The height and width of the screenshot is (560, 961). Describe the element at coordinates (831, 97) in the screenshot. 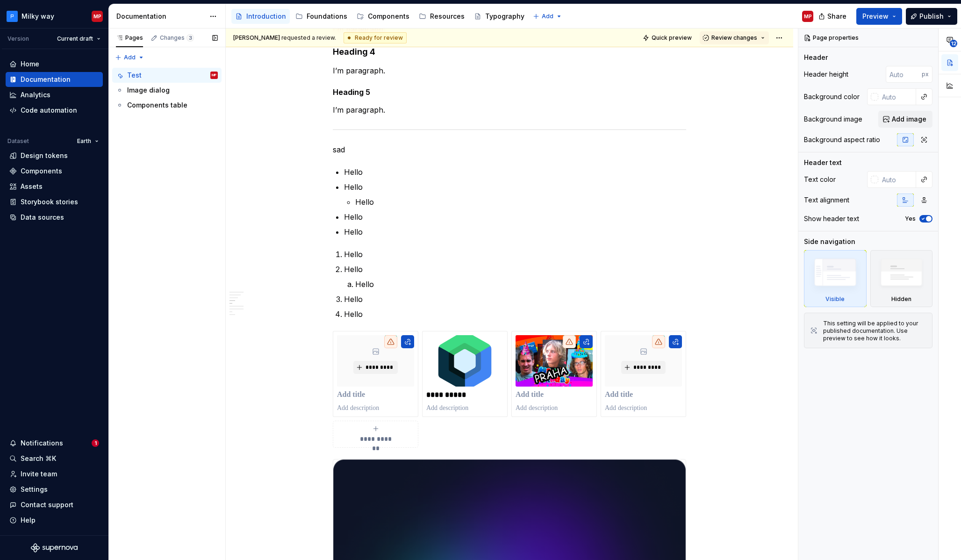

I see `div: Background color` at that location.